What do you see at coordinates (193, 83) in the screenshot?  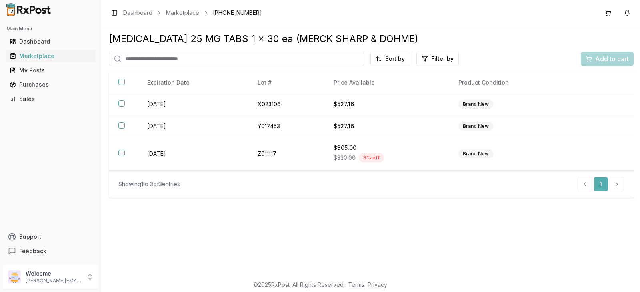 I see `th: Expiration Date` at bounding box center [193, 83].